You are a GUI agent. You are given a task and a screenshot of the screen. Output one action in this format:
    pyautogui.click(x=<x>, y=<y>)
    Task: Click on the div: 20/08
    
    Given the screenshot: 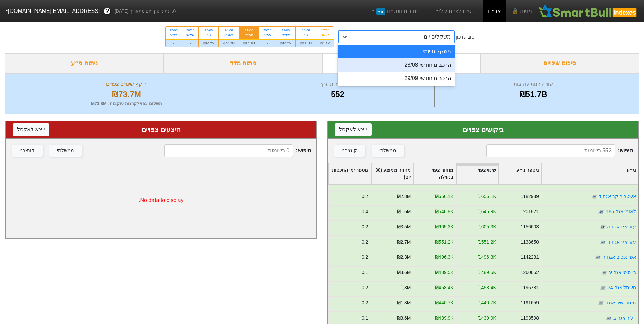 What is the action you would take?
    pyautogui.click(x=267, y=30)
    